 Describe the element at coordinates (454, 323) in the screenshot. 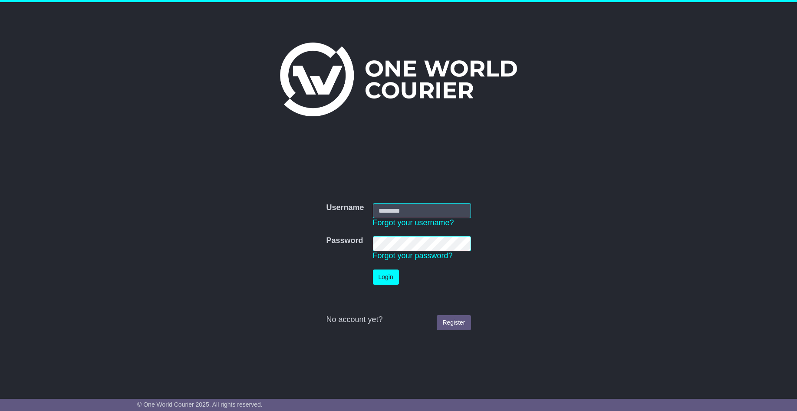

I see `a: Register` at that location.